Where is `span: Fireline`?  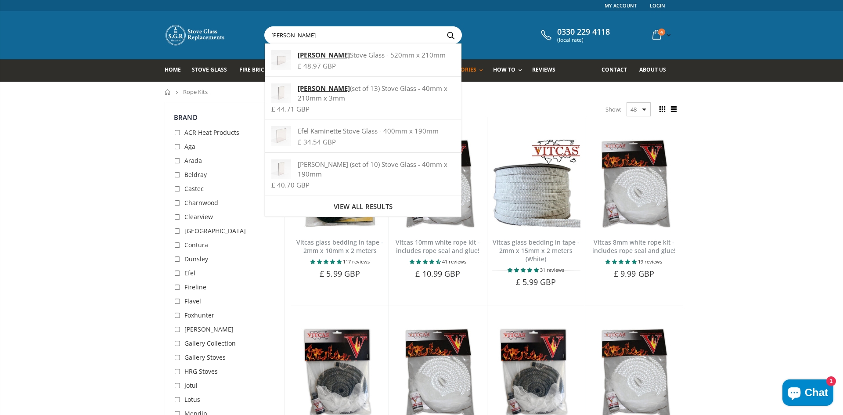 span: Fireline is located at coordinates (195, 287).